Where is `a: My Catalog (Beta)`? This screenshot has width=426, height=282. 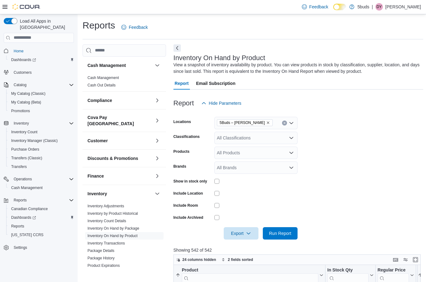
a: My Catalog (Beta) is located at coordinates (26, 102).